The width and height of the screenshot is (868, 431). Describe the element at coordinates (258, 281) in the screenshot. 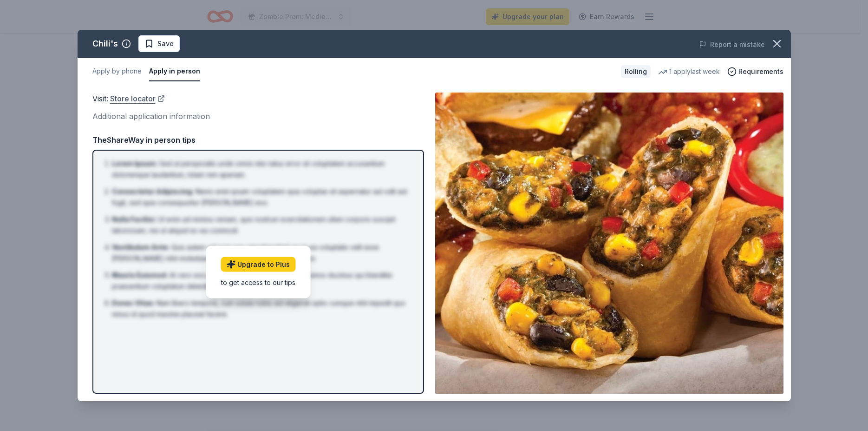

I see `div: to get access to our tips` at that location.